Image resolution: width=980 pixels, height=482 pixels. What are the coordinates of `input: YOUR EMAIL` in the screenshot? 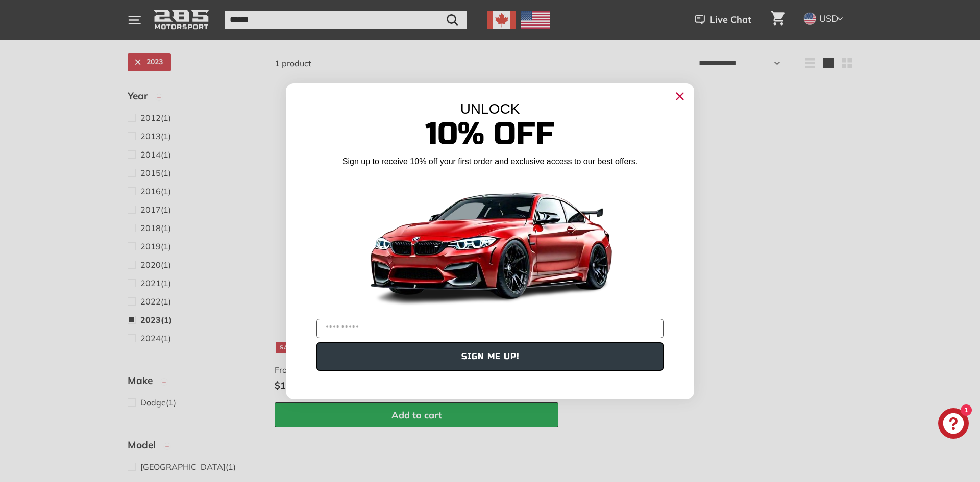 It's located at (490, 329).